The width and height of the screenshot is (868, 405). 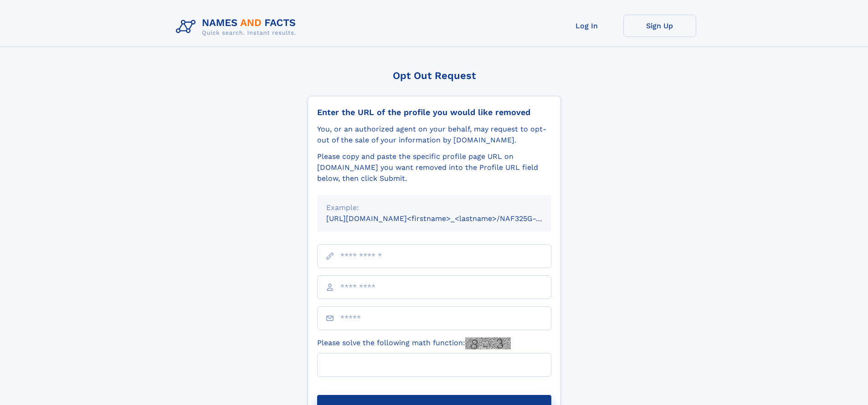 What do you see at coordinates (238, 27) in the screenshot?
I see `img: Logo Names and Facts` at bounding box center [238, 27].